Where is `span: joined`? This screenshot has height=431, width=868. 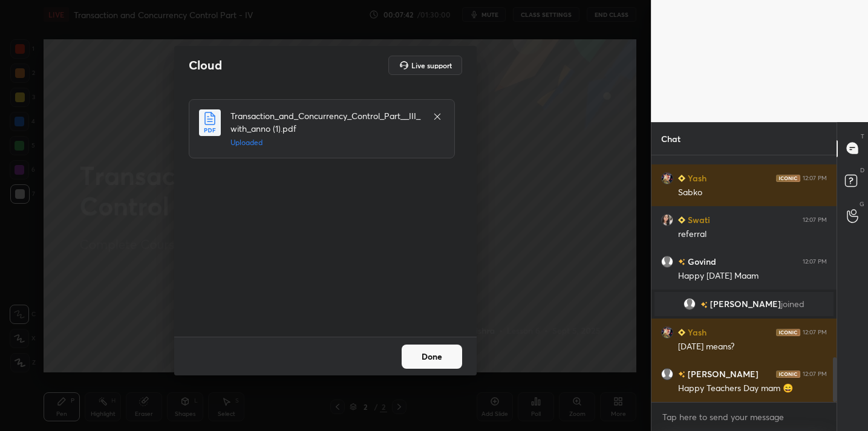
span: joined is located at coordinates (793, 304).